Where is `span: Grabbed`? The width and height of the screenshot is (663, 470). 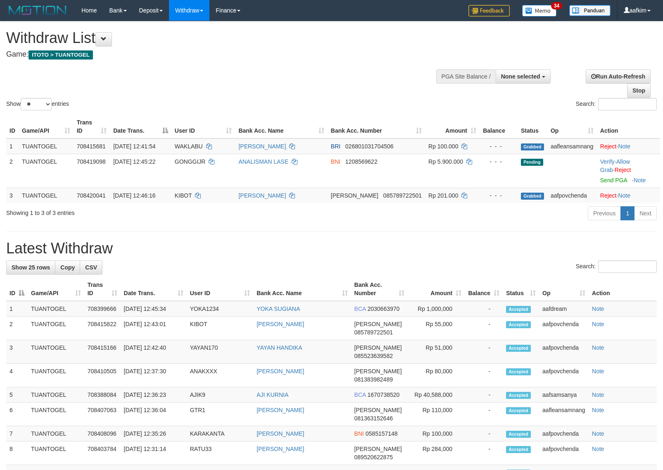
span: Grabbed is located at coordinates (533, 147).